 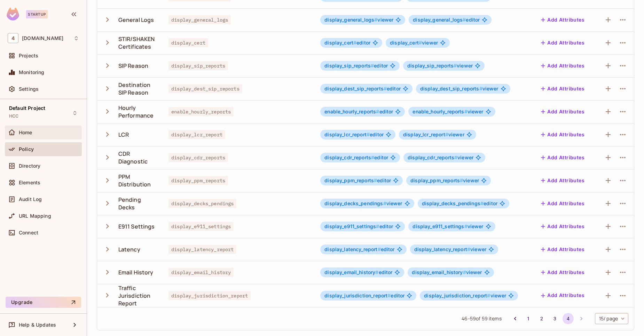 What do you see at coordinates (432, 157) in the screenshot?
I see `span: display_cdr_reports` at bounding box center [432, 157].